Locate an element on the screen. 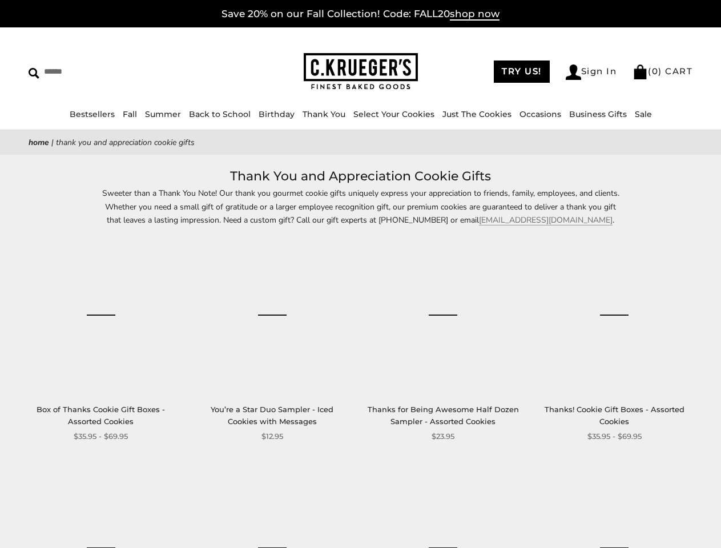 The height and width of the screenshot is (548, 721). a: Home is located at coordinates (39, 142).